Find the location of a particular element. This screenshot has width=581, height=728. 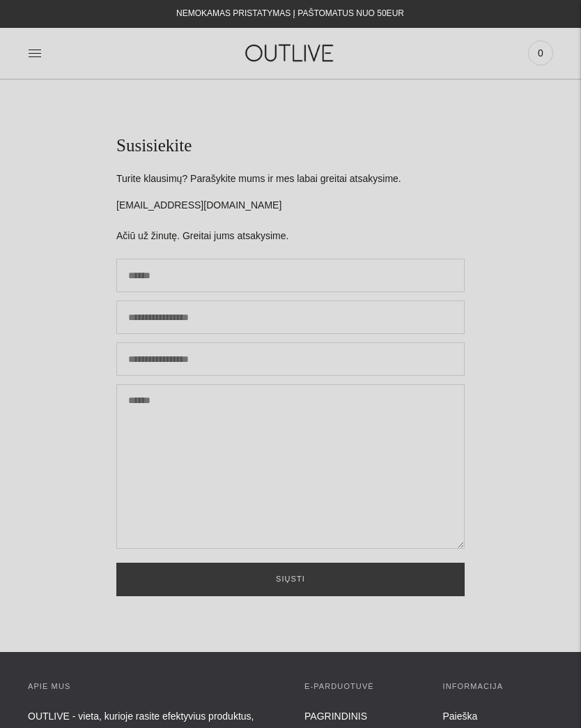

a: PAGRINDINIS is located at coordinates (336, 716).